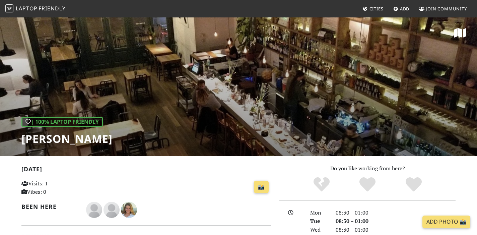 This screenshot has width=477, height=235. Describe the element at coordinates (50, 206) in the screenshot. I see `h2: Been here` at that location.